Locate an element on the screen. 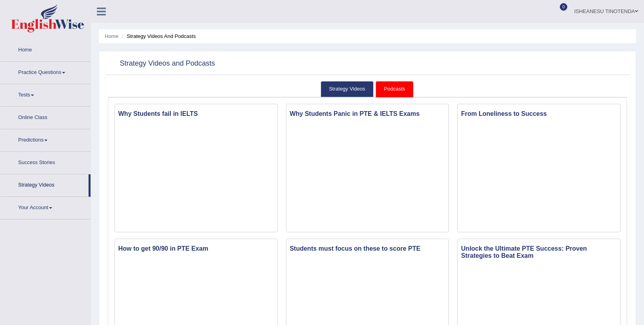  h3: From Loneliness to Success is located at coordinates (539, 114).